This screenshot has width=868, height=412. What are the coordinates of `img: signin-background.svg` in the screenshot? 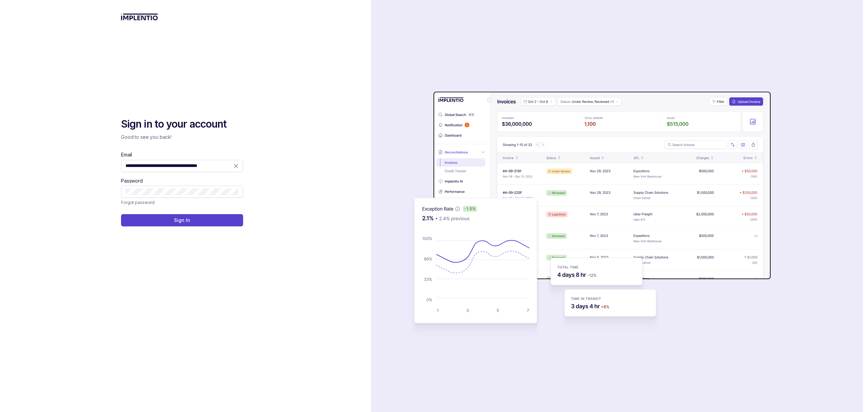 It's located at (582, 206).